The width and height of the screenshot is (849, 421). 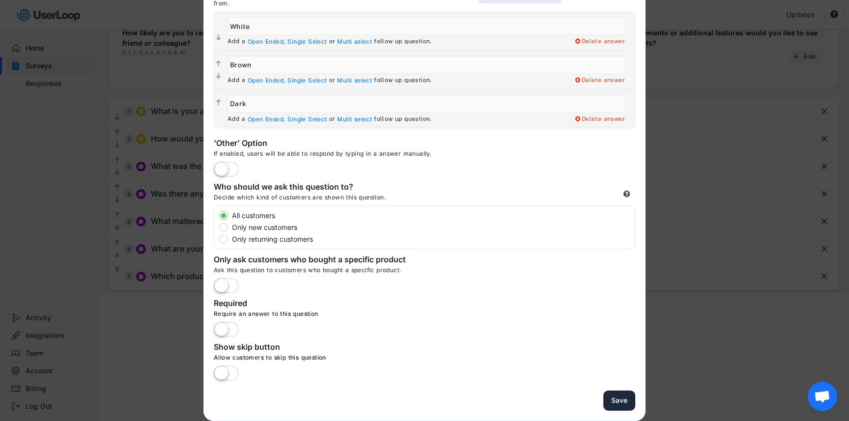 I want to click on div: If enabled, users will be able to respond by typing in a answer manually., so click(x=361, y=156).